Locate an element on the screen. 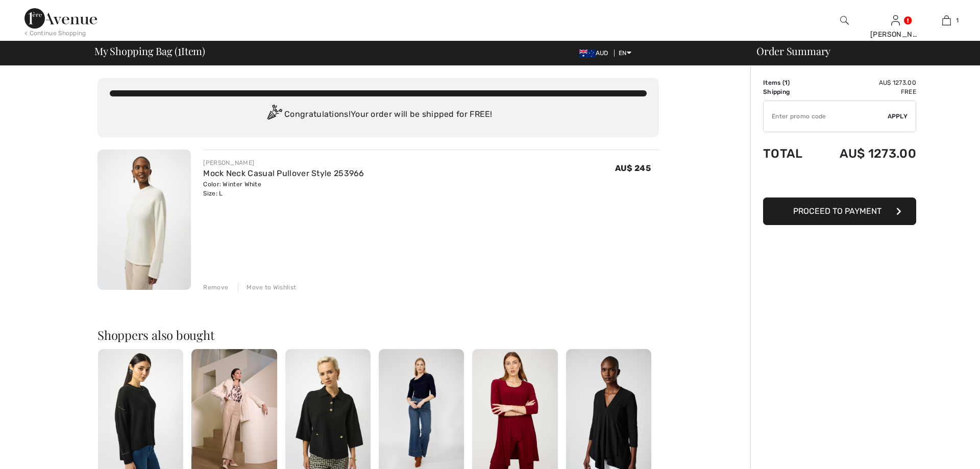 This screenshot has width=980, height=469. td: Items ( ) is located at coordinates (789, 83).